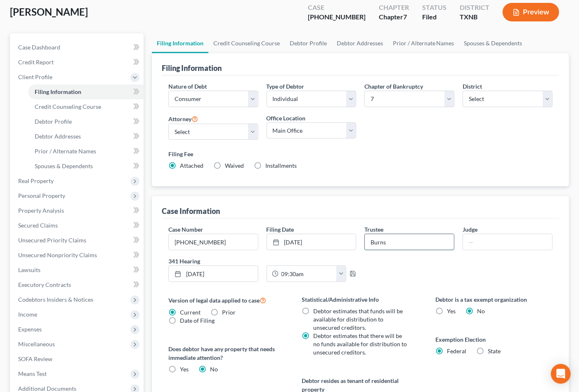 This screenshot has width=579, height=392. I want to click on span: Expenses, so click(30, 329).